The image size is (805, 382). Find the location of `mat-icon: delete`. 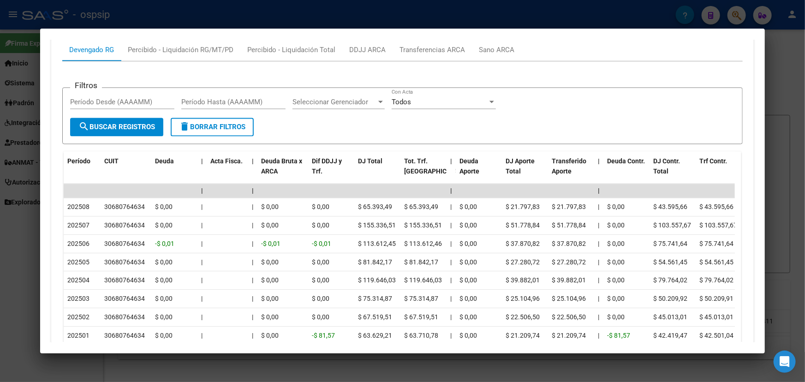

mat-icon: delete is located at coordinates (184, 126).